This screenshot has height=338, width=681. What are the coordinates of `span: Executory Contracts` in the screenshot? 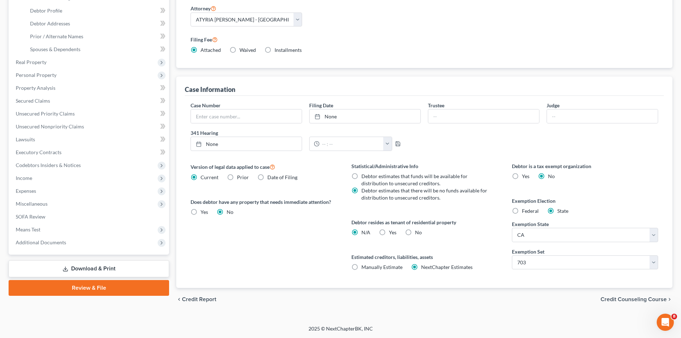 It's located at (39, 152).